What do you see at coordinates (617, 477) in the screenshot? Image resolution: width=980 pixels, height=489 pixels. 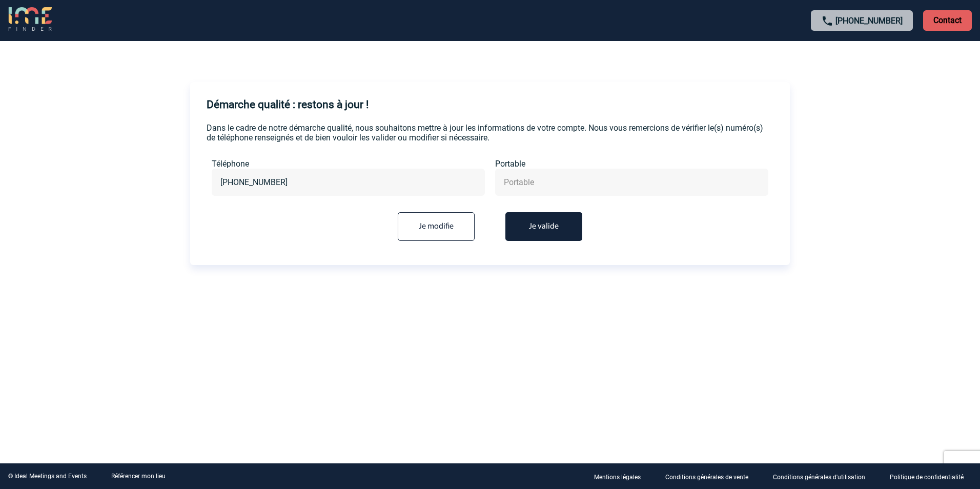 I see `p: Mentions légales` at bounding box center [617, 477].